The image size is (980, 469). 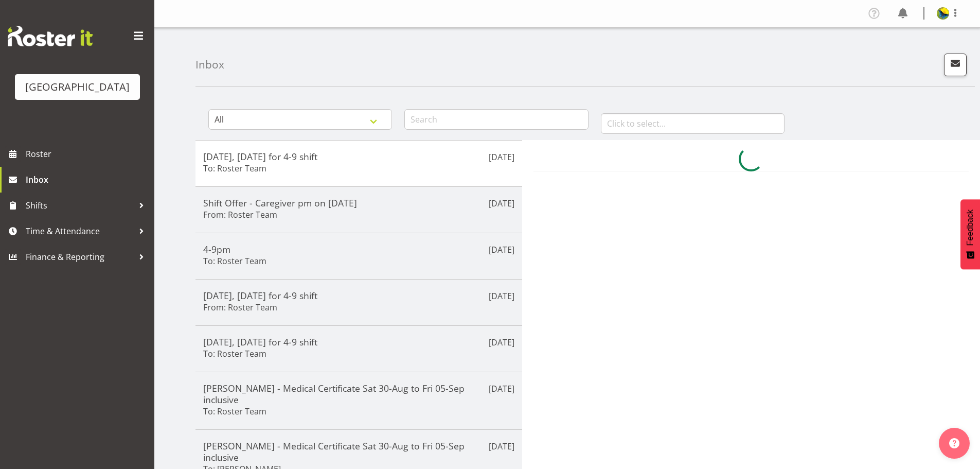 I want to click on span: Roster, so click(x=88, y=154).